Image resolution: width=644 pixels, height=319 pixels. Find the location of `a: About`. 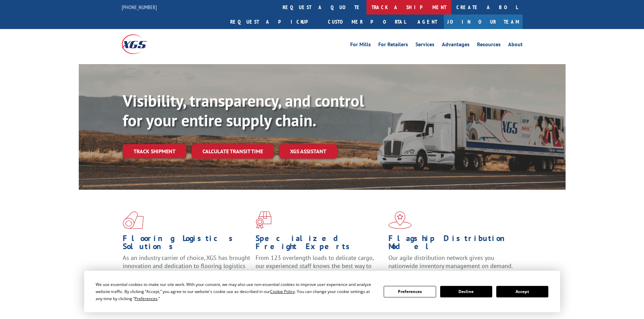

a: About is located at coordinates (515, 46).